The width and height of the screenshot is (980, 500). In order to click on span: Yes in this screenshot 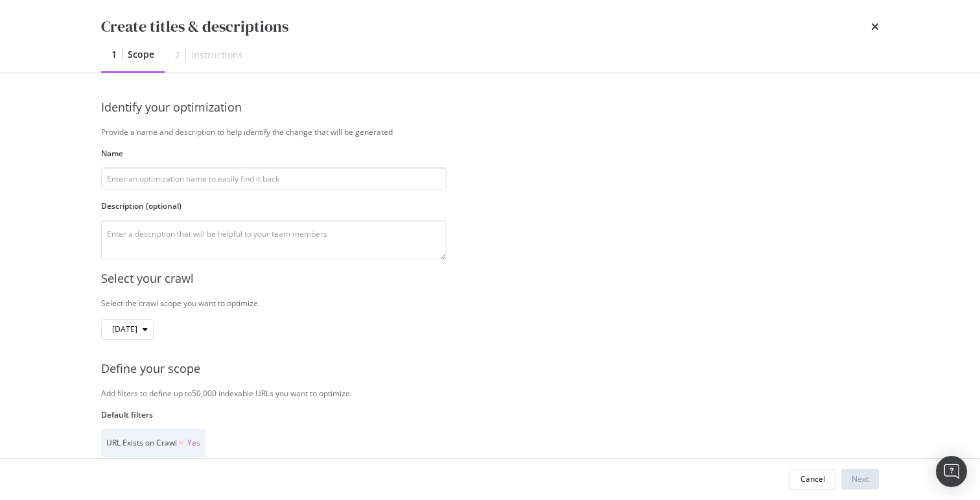, I will do `click(194, 442)`.